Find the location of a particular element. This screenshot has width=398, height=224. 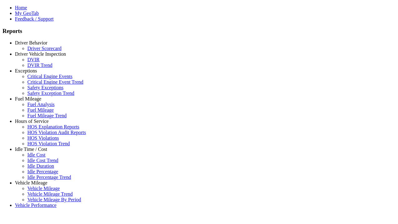

a: Home is located at coordinates (21, 7).